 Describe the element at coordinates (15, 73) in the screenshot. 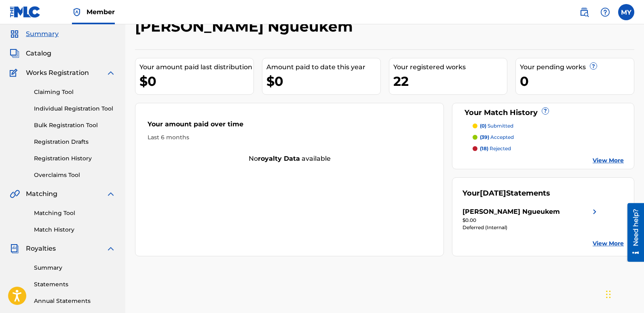

I see `img: Works Registration` at that location.